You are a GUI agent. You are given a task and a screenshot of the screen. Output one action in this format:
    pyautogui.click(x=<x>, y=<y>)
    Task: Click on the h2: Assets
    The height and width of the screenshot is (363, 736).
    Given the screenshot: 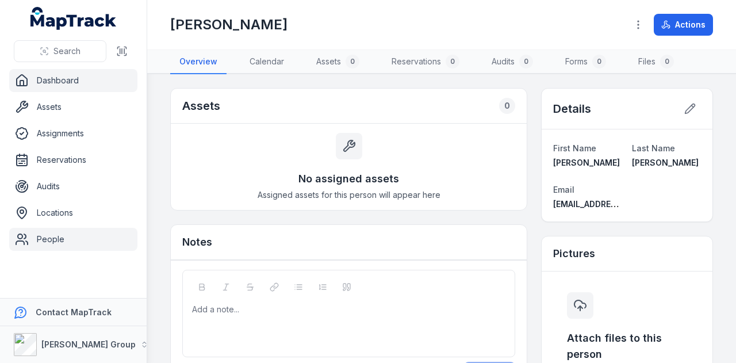 What is the action you would take?
    pyautogui.click(x=201, y=106)
    